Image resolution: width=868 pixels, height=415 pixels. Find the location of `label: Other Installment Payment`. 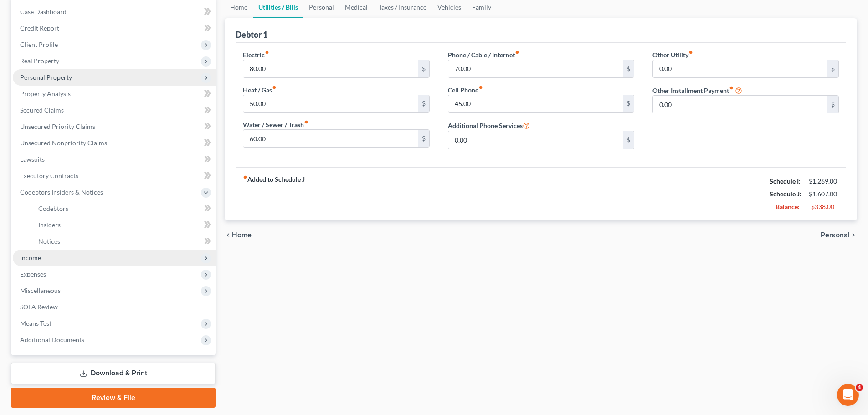

label: Other Installment Payment is located at coordinates (693, 90).